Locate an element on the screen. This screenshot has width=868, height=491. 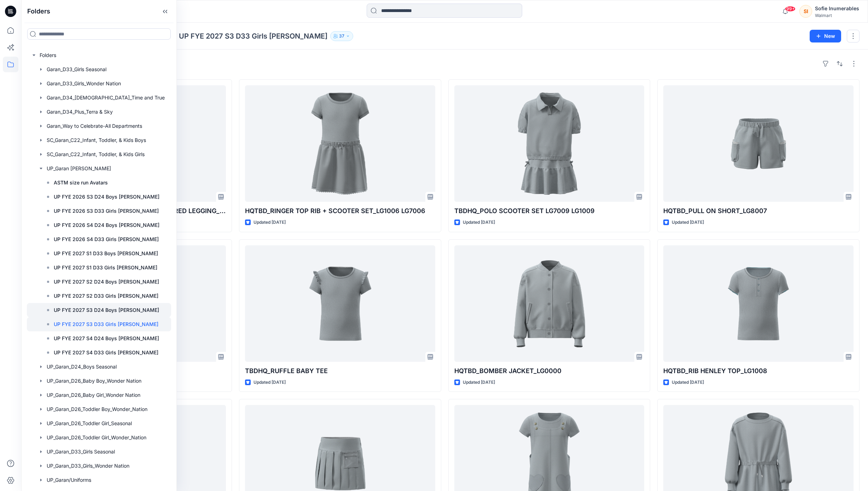
div: SI is located at coordinates (806, 11).